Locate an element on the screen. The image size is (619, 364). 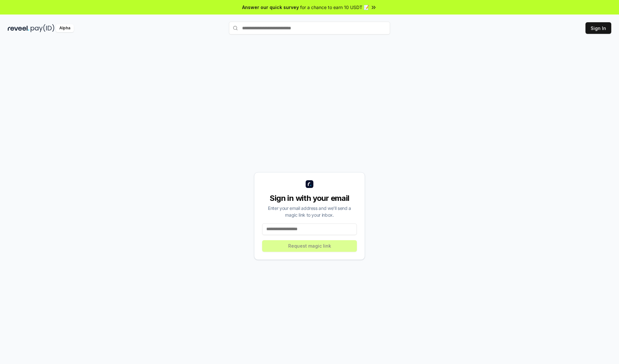
img: logo_small is located at coordinates (310, 184).